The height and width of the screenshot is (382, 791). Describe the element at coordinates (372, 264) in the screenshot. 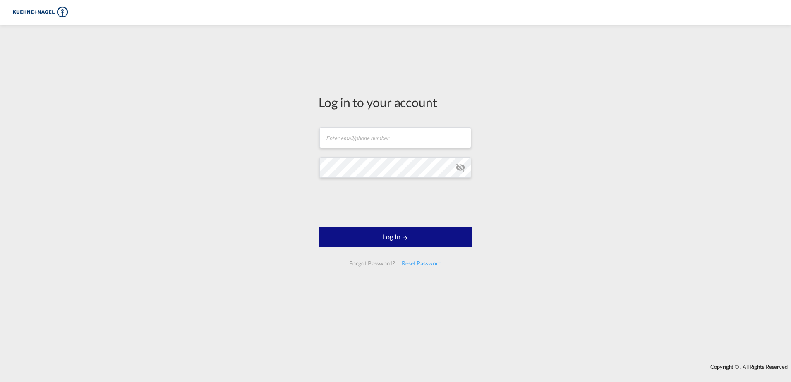

I see `div: Forgot Password?` at that location.